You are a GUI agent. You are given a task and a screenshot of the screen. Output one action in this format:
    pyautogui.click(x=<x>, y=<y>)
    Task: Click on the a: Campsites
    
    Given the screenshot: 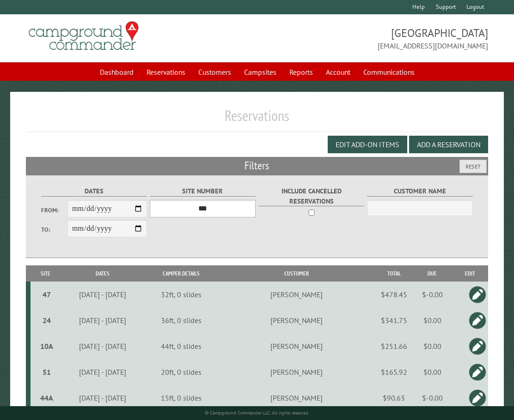 What is the action you would take?
    pyautogui.click(x=260, y=72)
    